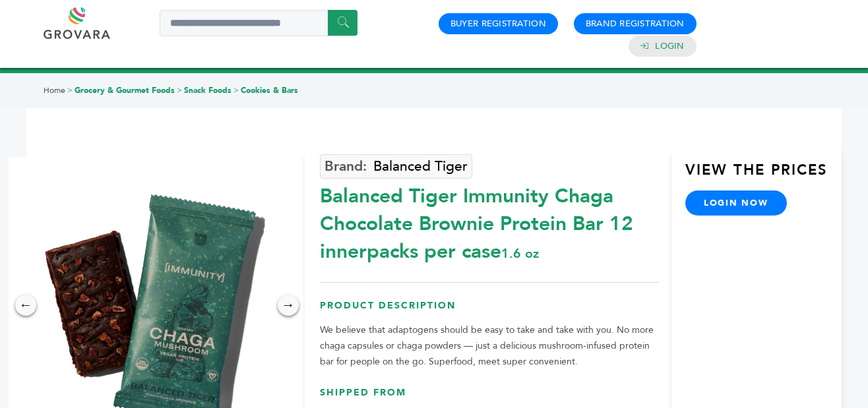 This screenshot has width=868, height=408. Describe the element at coordinates (736, 203) in the screenshot. I see `a: login now` at that location.